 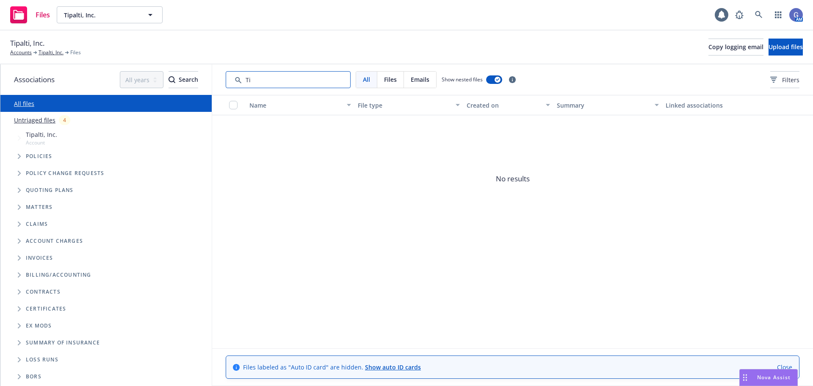 I want to click on div: 4, so click(x=64, y=120).